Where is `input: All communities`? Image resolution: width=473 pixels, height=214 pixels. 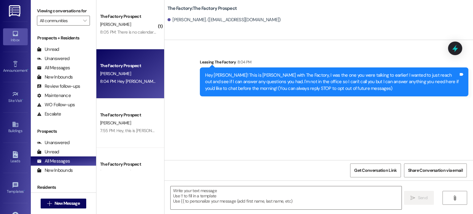 input: All communities is located at coordinates (60, 21).